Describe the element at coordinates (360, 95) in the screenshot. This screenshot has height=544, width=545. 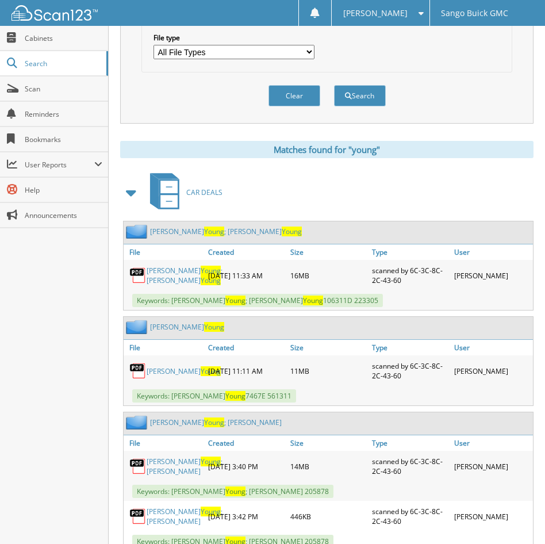
I see `button: Search` at that location.